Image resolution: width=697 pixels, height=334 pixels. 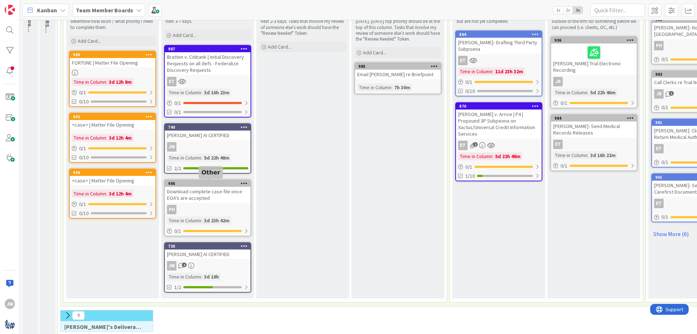 I want to click on div: PH, so click(x=172, y=210).